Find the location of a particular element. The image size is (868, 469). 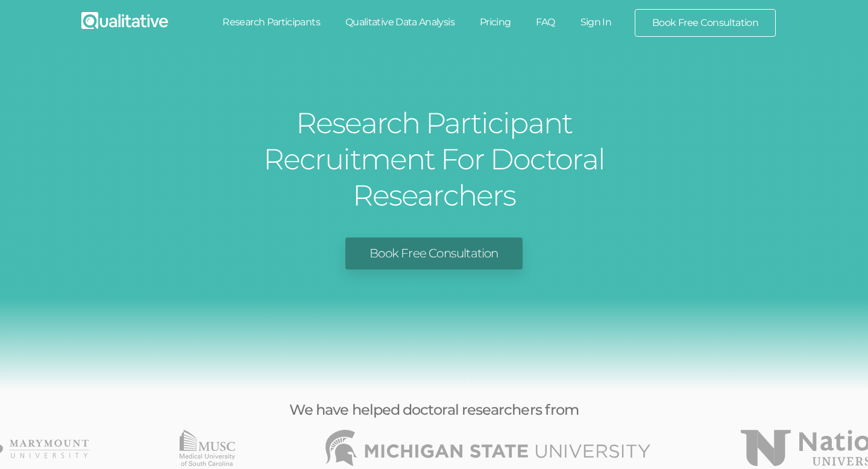

a: Research Participants is located at coordinates (271, 22).